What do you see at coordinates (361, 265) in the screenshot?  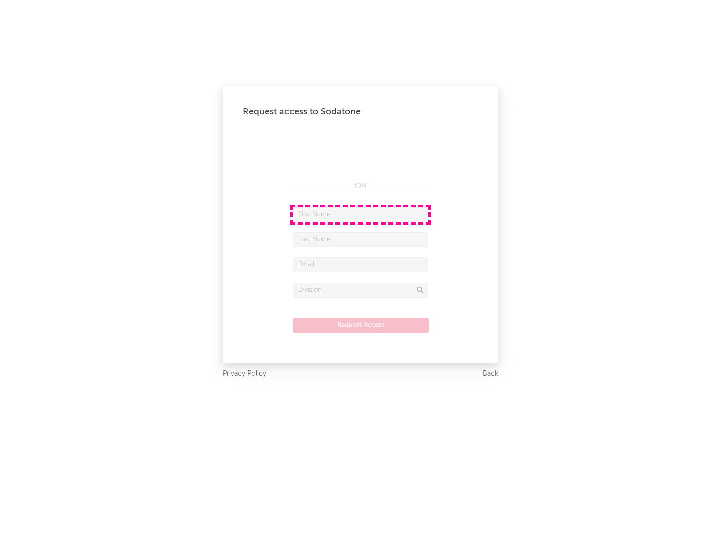 I see `input: Email` at bounding box center [361, 265].